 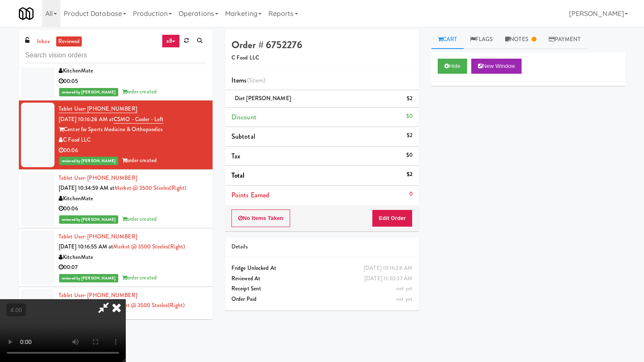 What do you see at coordinates (132, 140) in the screenshot?
I see `div: C Food LLC` at bounding box center [132, 140].